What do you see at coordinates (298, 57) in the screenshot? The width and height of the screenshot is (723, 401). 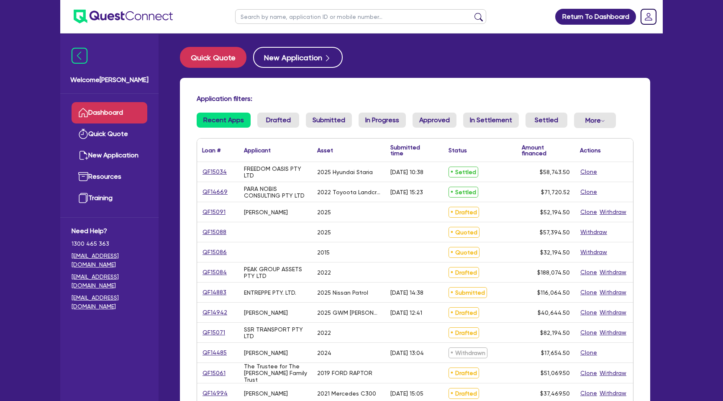 I see `button: New Application` at bounding box center [298, 57].